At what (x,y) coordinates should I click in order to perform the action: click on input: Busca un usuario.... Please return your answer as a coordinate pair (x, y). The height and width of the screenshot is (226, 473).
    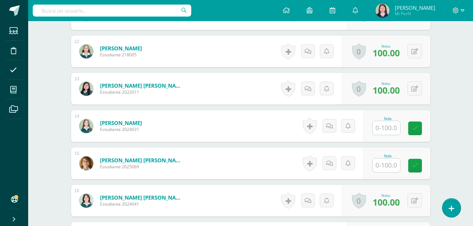
    Looking at the image, I should click on (112, 11).